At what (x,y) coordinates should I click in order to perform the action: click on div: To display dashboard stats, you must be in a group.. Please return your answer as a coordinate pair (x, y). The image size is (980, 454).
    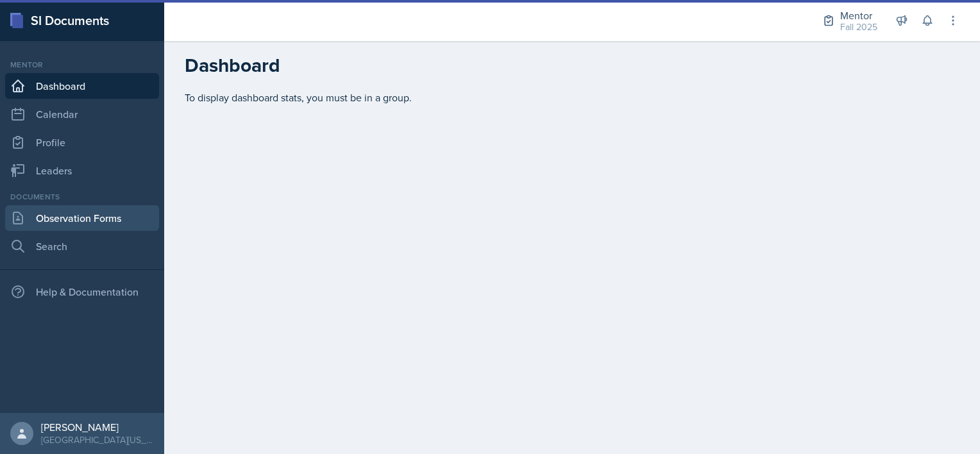
    Looking at the image, I should click on (572, 98).